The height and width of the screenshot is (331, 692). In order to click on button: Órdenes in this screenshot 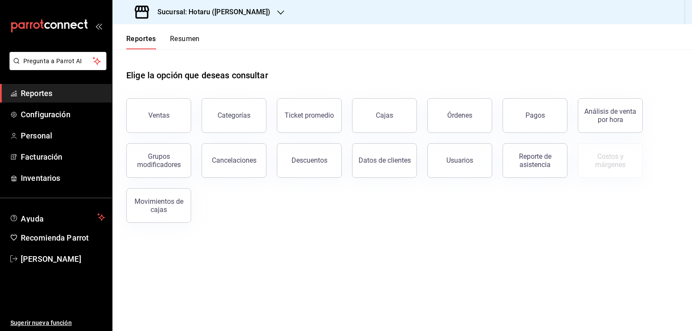, I will do `click(460, 115)`.